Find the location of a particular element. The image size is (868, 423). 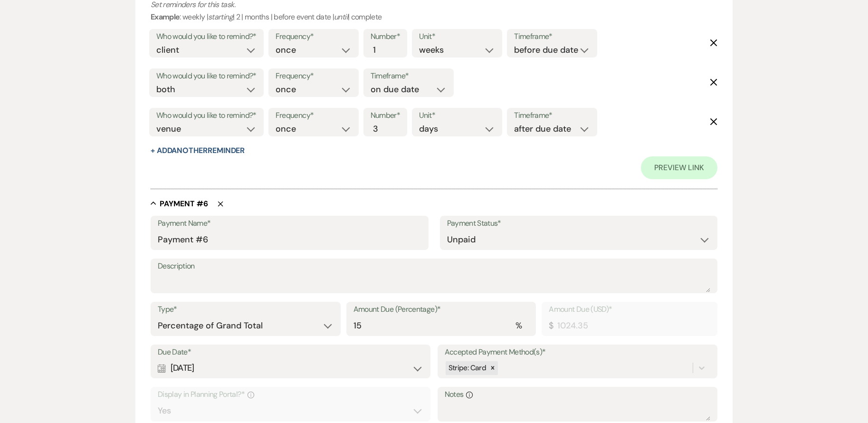

h5: Payment # 6 is located at coordinates (184, 203).